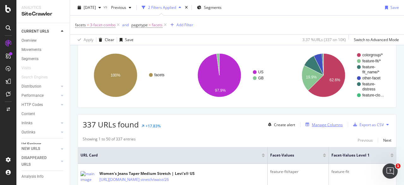 This screenshot has height=185, width=404. What do you see at coordinates (31, 50) in the screenshot?
I see `div: Movements` at bounding box center [31, 50].